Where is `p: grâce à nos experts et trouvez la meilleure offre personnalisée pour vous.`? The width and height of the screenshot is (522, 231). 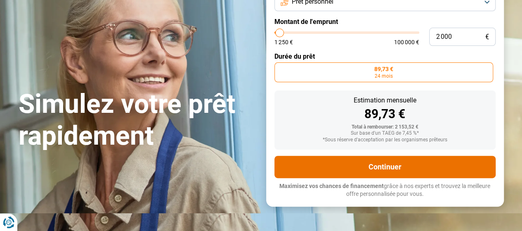 p: grâce à nos experts et trouvez la meilleure offre personnalisée pour vous. is located at coordinates (385, 190).